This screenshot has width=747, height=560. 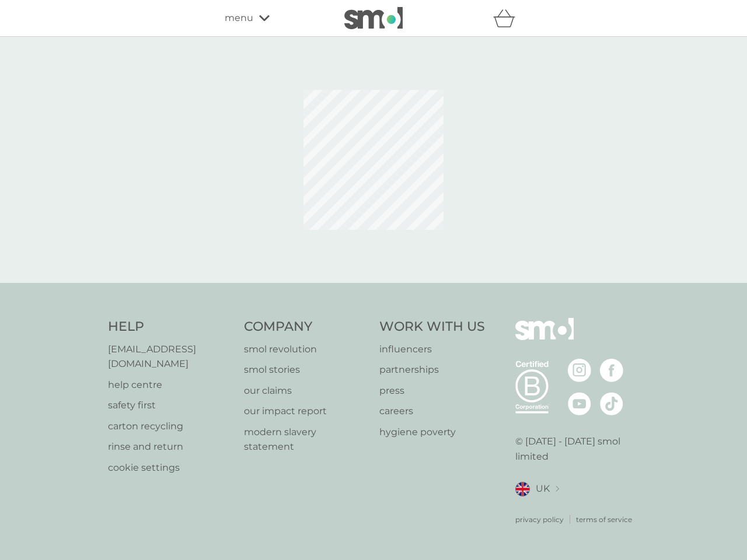 What do you see at coordinates (431, 369) in the screenshot?
I see `p: partnerships` at bounding box center [431, 369].